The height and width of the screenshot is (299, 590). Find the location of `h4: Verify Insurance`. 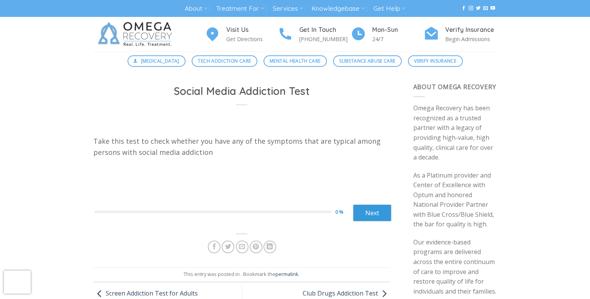

h4: Verify Insurance is located at coordinates (471, 30).